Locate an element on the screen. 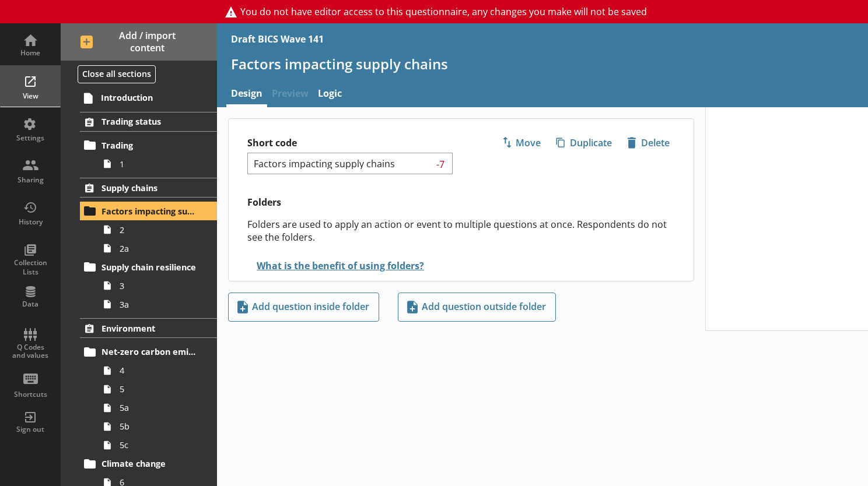 This screenshot has height=486, width=868. li: Supply chainsFactors impacting supply chains22aSupply chain resilience33a is located at coordinates (139, 245).